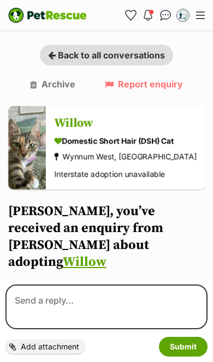 This screenshot has width=213, height=362. What do you see at coordinates (144, 84) in the screenshot?
I see `a: Report enquiry` at bounding box center [144, 84].